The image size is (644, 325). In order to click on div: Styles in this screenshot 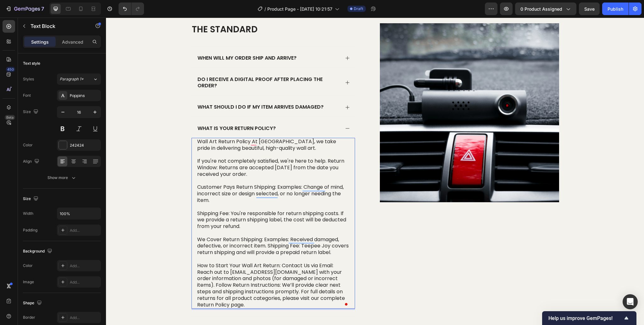, I will do `click(28, 79)`.